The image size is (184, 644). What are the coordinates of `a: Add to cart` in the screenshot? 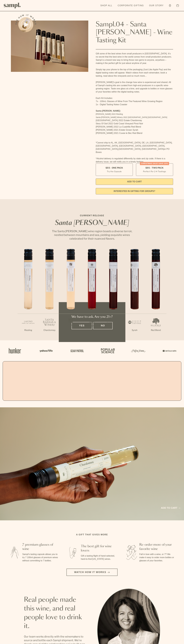 It's located at (170, 508).